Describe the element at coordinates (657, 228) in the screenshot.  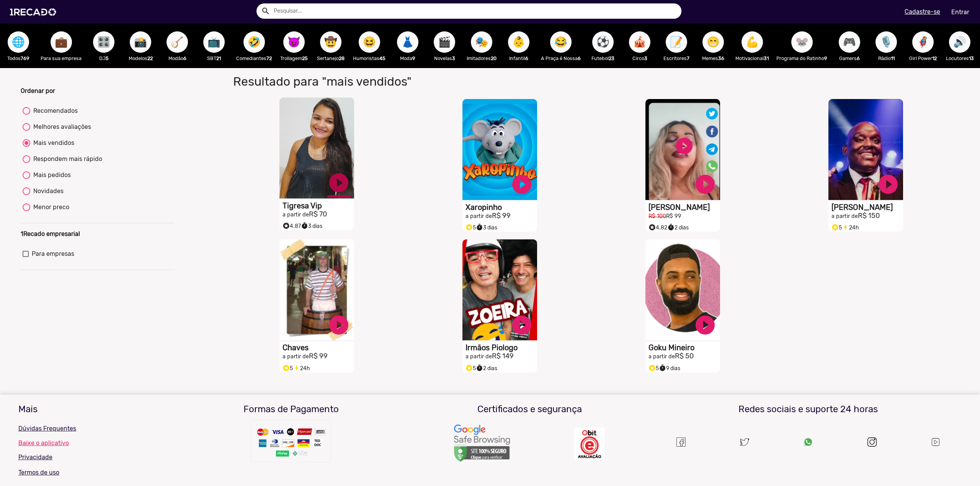
I see `span: 4.82` at that location.